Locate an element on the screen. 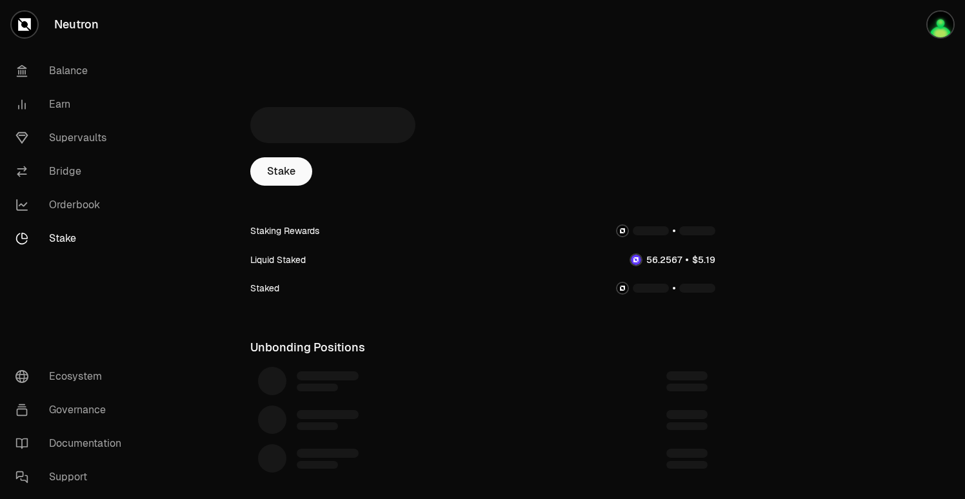 This screenshot has height=499, width=965. a: Supervaults is located at coordinates (72, 138).